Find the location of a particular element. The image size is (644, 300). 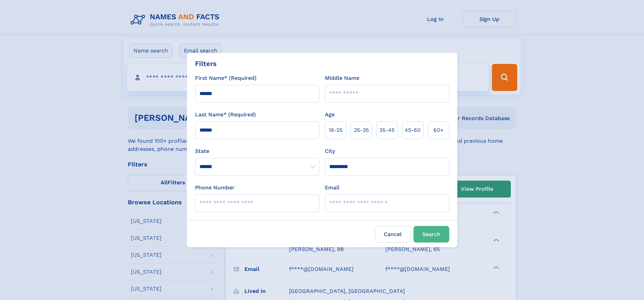

label: Email is located at coordinates (332, 188).